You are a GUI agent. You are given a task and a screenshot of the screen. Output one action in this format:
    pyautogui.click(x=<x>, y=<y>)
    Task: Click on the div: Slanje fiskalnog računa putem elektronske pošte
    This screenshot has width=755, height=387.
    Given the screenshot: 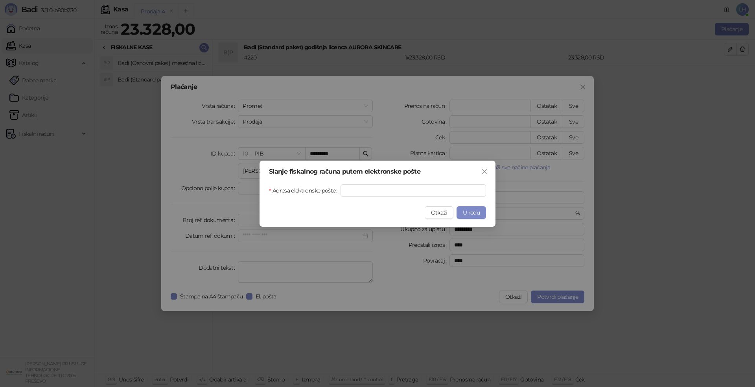 What is the action you would take?
    pyautogui.click(x=378, y=172)
    